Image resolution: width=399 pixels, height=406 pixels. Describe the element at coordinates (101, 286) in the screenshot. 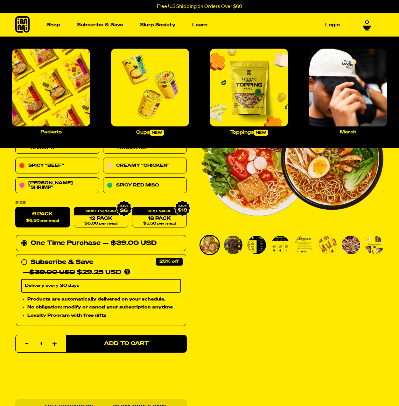

I see `select: Subscribe & Save —$39.00 USD$29.25 USD Products are automatically delivered on your schedule. No ...` at that location.